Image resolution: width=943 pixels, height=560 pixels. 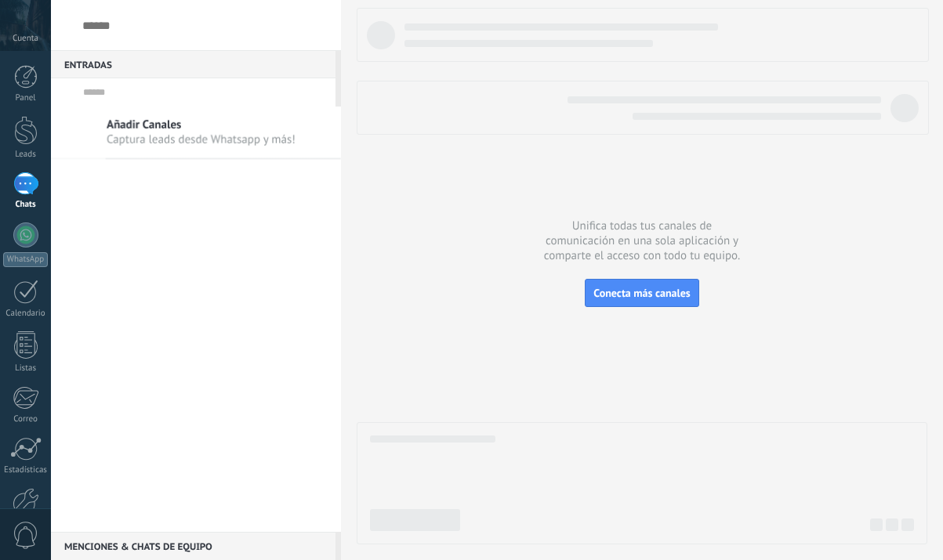 What do you see at coordinates (26, 419) in the screenshot?
I see `div: Correo` at bounding box center [26, 419].